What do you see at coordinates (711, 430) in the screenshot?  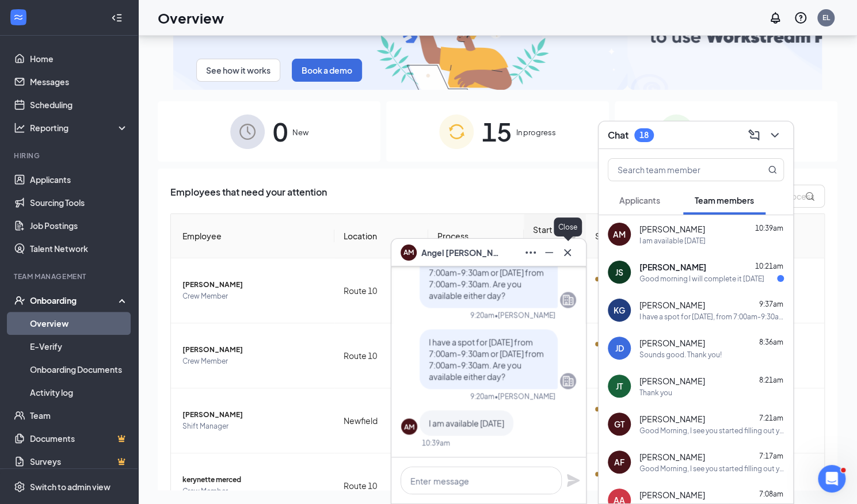 I see `div: Good Morning, I see you started filling out your onboarding paperwork. When will you have it comp...` at bounding box center [711, 430].